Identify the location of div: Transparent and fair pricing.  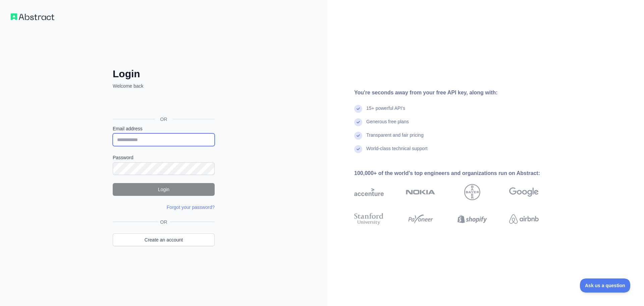
(395, 139).